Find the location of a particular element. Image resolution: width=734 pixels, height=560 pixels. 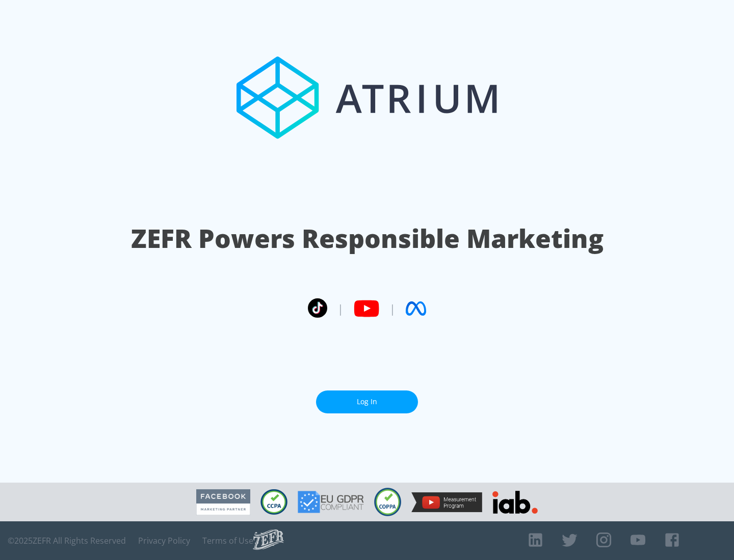

span: © 2025 ZEFR All Rights Reserved is located at coordinates (67, 540).